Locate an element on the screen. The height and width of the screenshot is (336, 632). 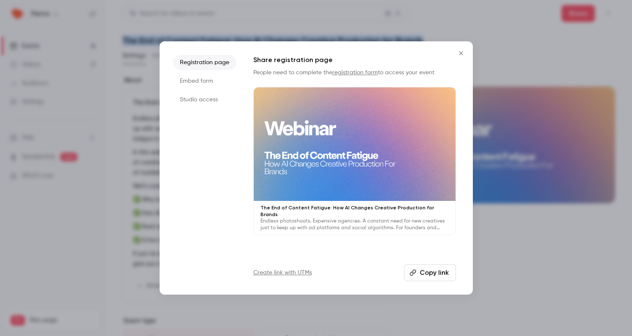
a: registration form is located at coordinates (355, 73).